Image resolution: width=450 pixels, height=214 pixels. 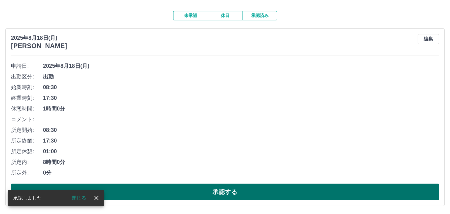 What do you see at coordinates (39, 38) in the screenshot?
I see `p: 2025年8月18日(月)` at bounding box center [39, 38].